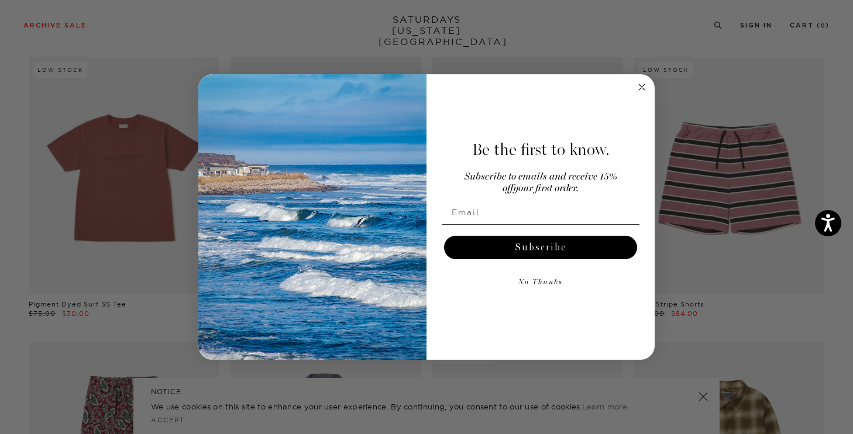 The height and width of the screenshot is (434, 853). What do you see at coordinates (541, 150) in the screenshot?
I see `span: Be the first to know.` at bounding box center [541, 150].